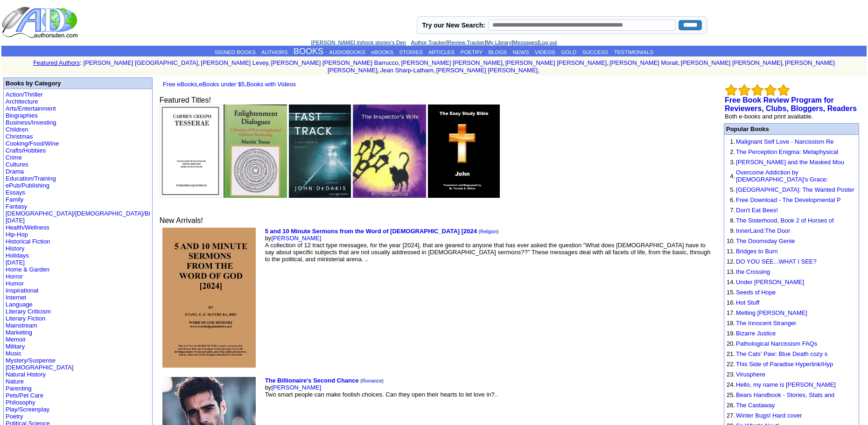 This screenshot has width=868, height=425. What do you see at coordinates (21, 101) in the screenshot?
I see `a: Architecture` at bounding box center [21, 101].